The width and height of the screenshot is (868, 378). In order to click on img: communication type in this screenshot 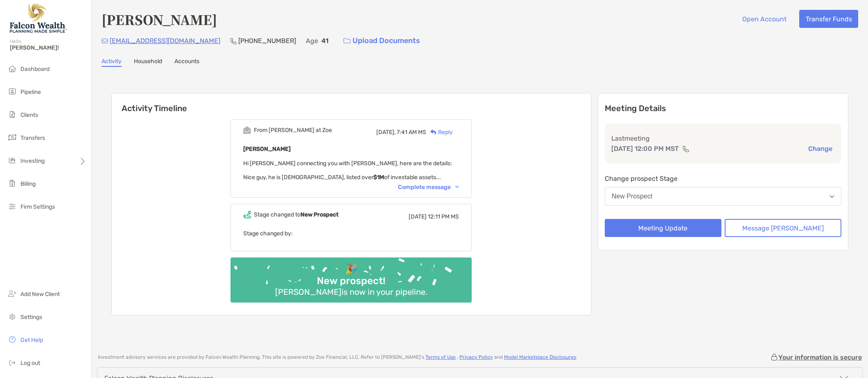, I will do `click(686, 149)`.